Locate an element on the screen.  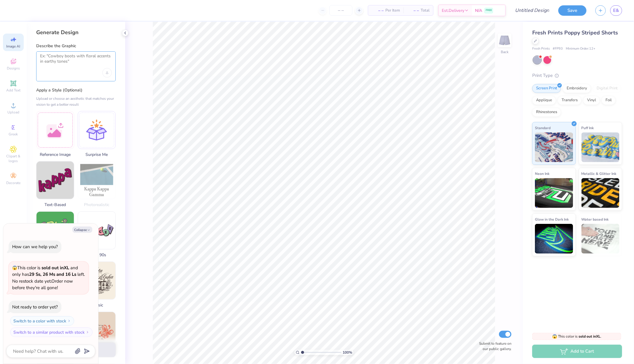
div: Back is located at coordinates (505, 52).